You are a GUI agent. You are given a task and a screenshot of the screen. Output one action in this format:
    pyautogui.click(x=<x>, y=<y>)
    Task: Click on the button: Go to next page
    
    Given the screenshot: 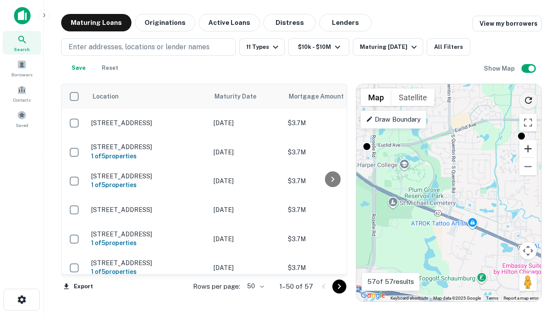 What is the action you would take?
    pyautogui.click(x=339, y=287)
    